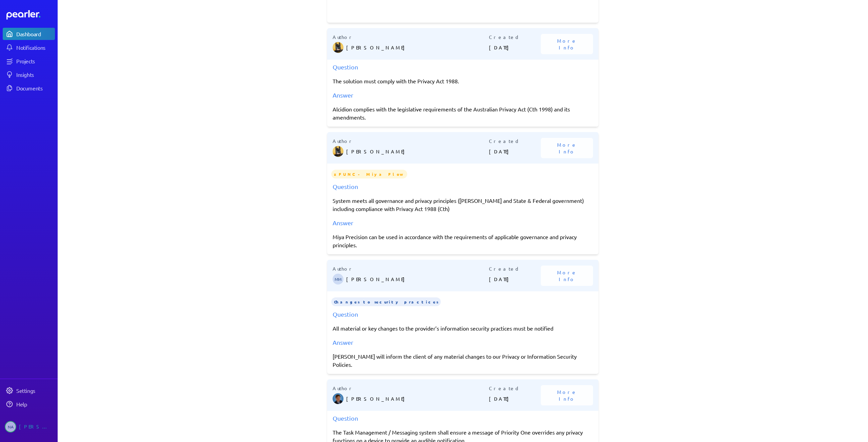 Image resolution: width=868 pixels, height=442 pixels. I want to click on span: Changes to security practices, so click(386, 302).